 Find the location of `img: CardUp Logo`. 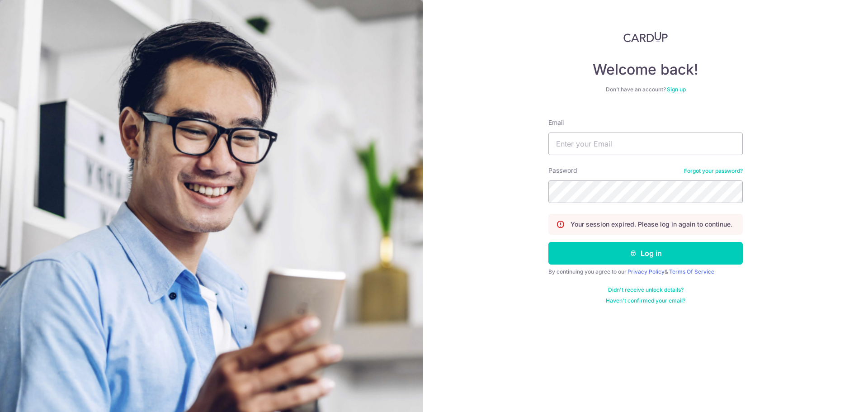

img: CardUp Logo is located at coordinates (645, 37).